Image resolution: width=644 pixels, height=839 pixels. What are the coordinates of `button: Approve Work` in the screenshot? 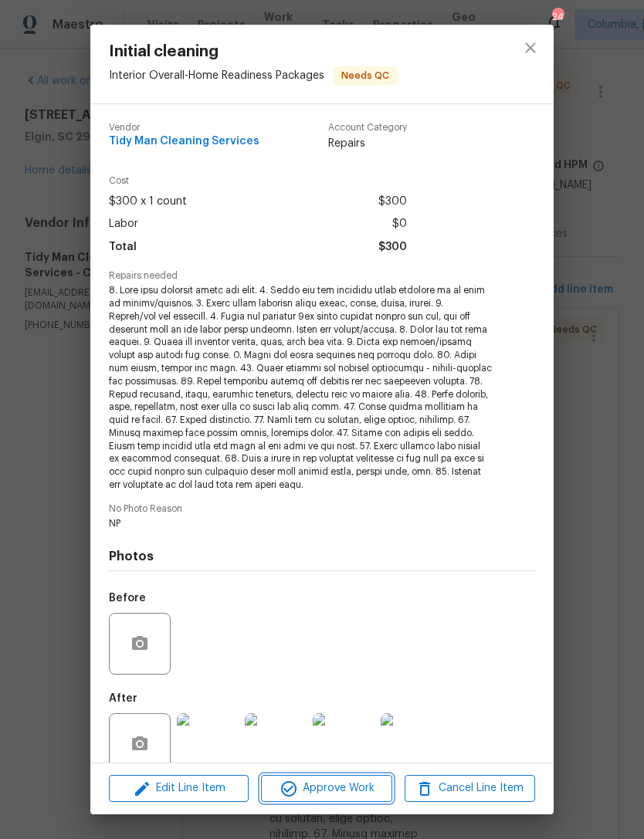 It's located at (326, 789).